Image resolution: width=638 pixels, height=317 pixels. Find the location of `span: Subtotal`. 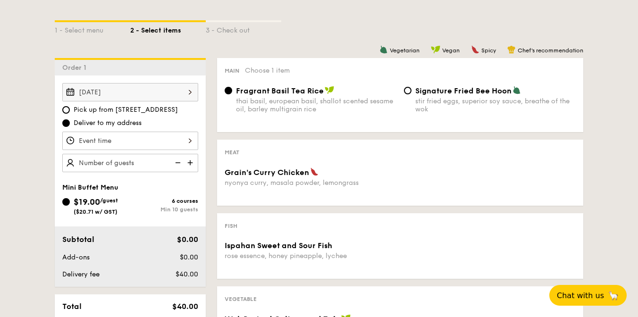

span: Subtotal is located at coordinates (78, 239).